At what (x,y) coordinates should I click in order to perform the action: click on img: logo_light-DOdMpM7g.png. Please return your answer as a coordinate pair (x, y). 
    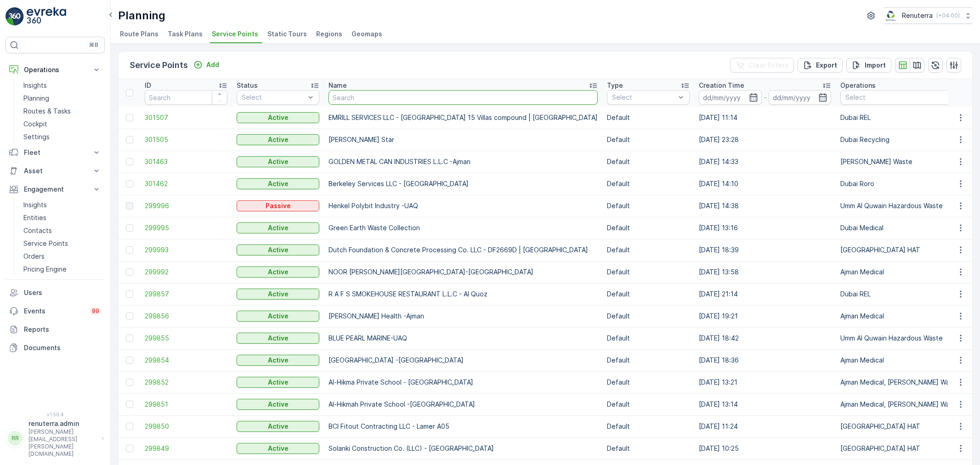
    Looking at the image, I should click on (46, 17).